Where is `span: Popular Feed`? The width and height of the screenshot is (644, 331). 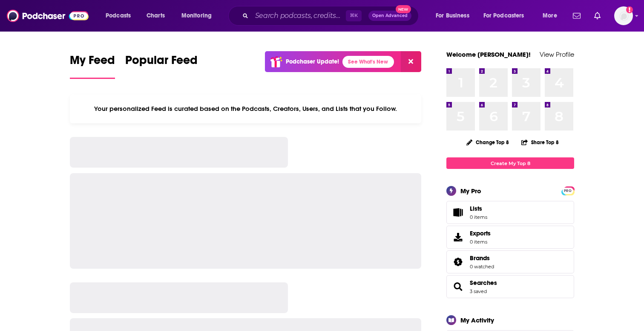 span: Popular Feed is located at coordinates (161, 63).